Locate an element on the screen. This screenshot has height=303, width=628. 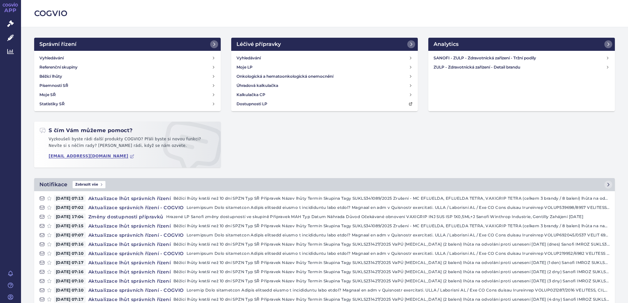
h4: Statistiky SŘ is located at coordinates (52, 104).